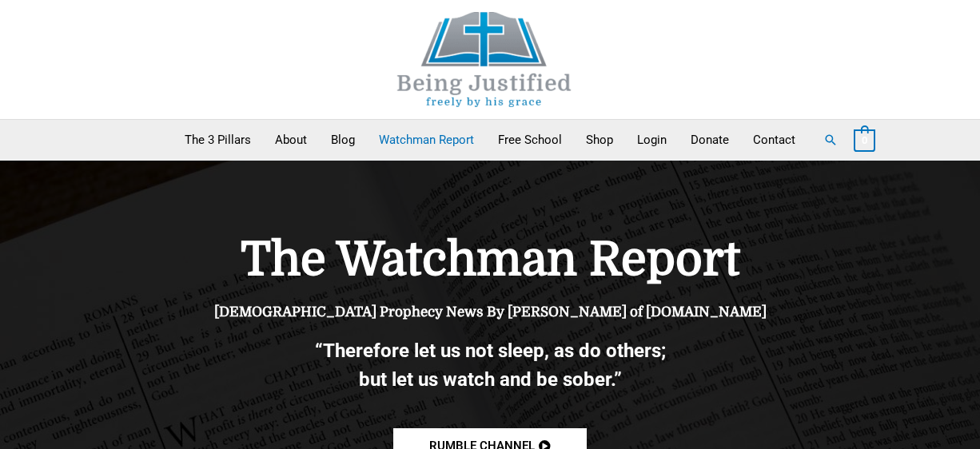 The image size is (980, 449). What do you see at coordinates (291, 140) in the screenshot?
I see `a: About` at bounding box center [291, 140].